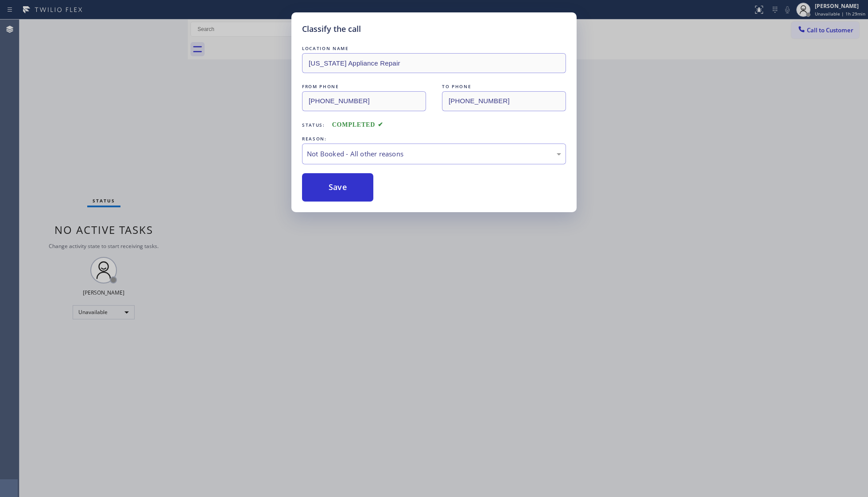 This screenshot has width=868, height=497. What do you see at coordinates (331, 29) in the screenshot?
I see `h5: Classify the call` at bounding box center [331, 29].